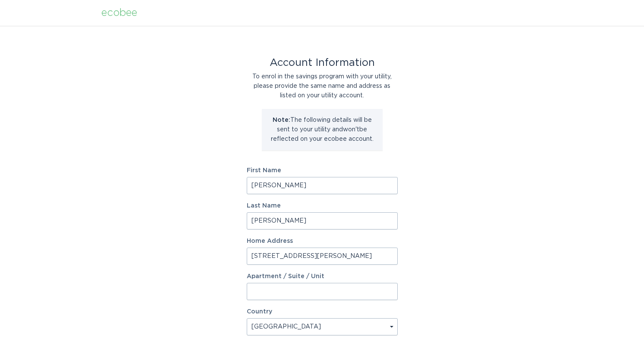  What do you see at coordinates (322, 241) in the screenshot?
I see `label: Home Address` at bounding box center [322, 241].